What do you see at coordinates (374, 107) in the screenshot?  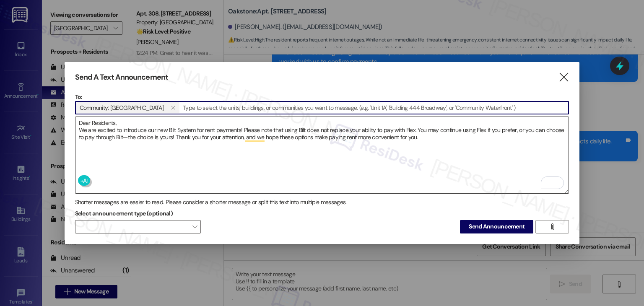 I see `input: Type to select the units, buildings, or communities you want to message. (e.g. 'Unit 1A', 'Buildi...` at bounding box center [374, 107].